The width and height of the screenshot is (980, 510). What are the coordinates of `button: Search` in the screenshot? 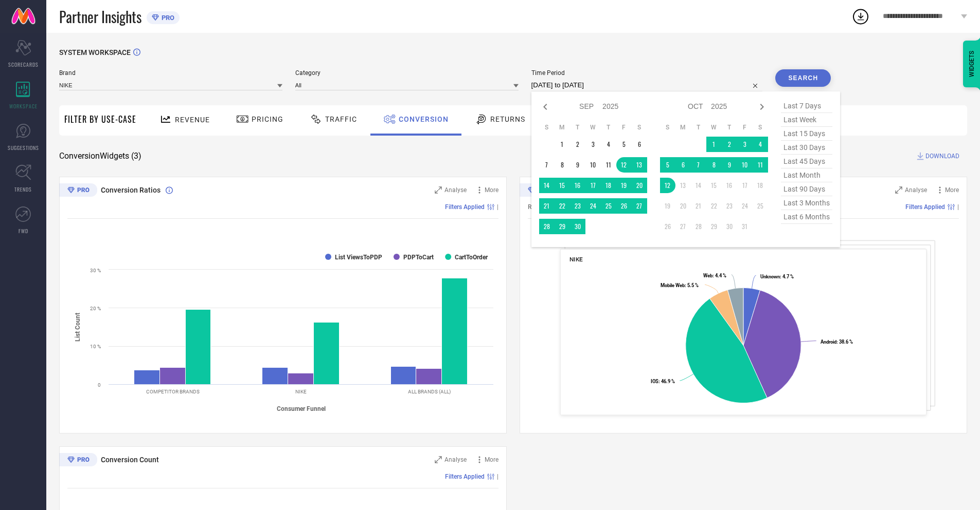 It's located at (803, 78).